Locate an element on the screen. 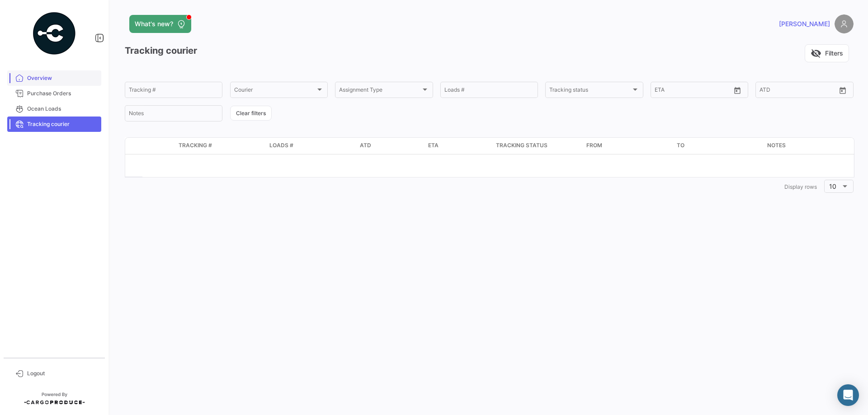 The image size is (868, 415). input: ATD From is located at coordinates (772, 91).